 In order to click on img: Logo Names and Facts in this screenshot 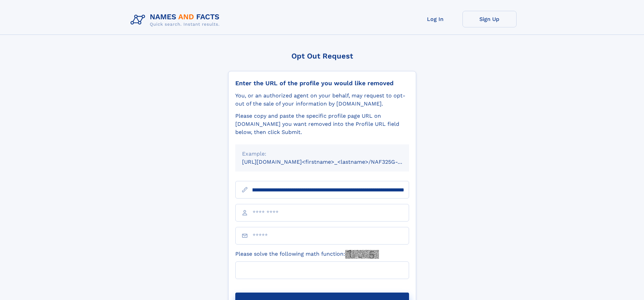, I will do `click(176, 20)`.